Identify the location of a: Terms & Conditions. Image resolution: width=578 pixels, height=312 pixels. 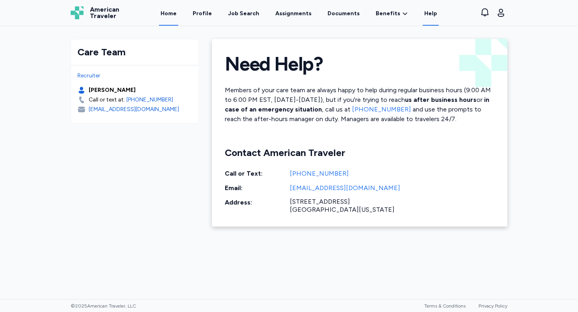
(445, 306).